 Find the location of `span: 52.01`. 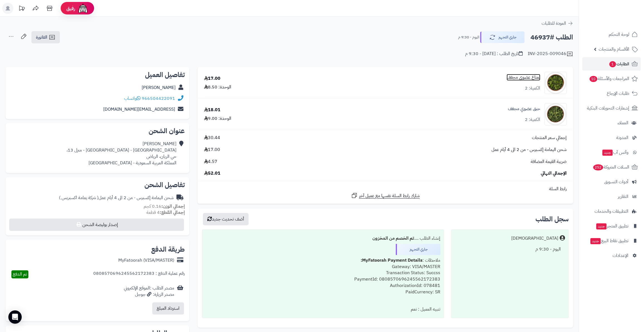

span: 52.01 is located at coordinates (212, 173).